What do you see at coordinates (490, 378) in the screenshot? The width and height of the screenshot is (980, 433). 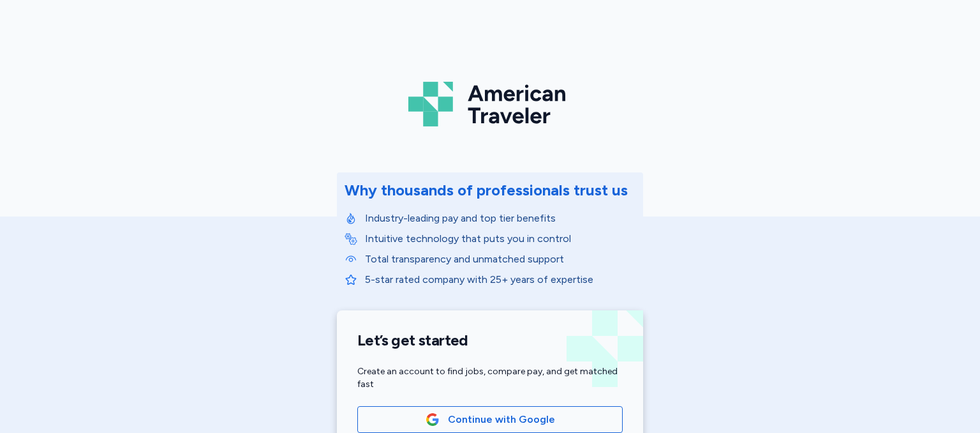 I see `div: Create an account to find jobs, compare pay, and get matched fast` at bounding box center [490, 378].